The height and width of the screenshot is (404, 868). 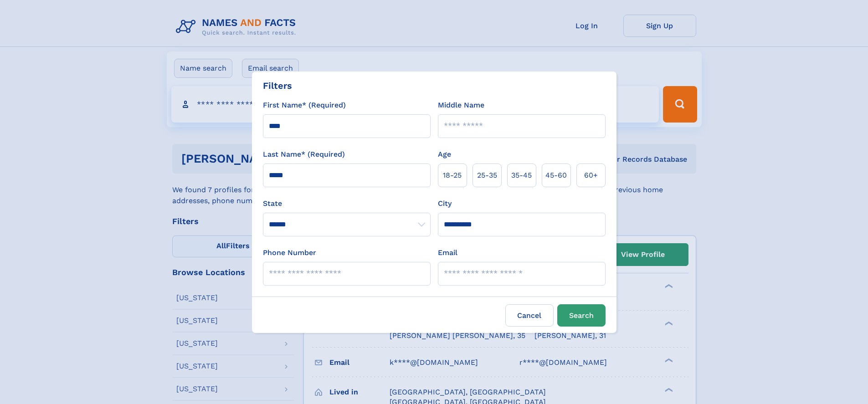 I want to click on label: City, so click(x=445, y=203).